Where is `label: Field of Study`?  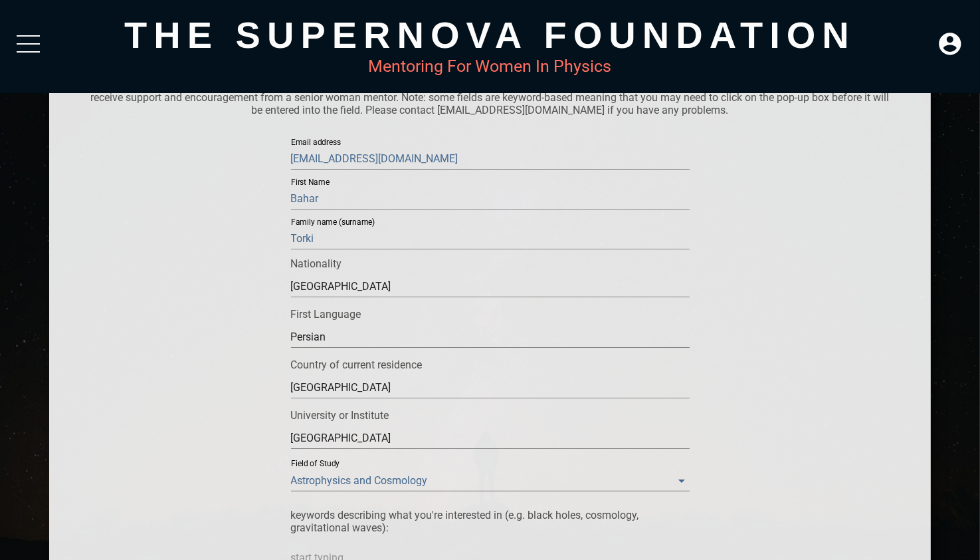
label: Field of Study is located at coordinates (315, 464).